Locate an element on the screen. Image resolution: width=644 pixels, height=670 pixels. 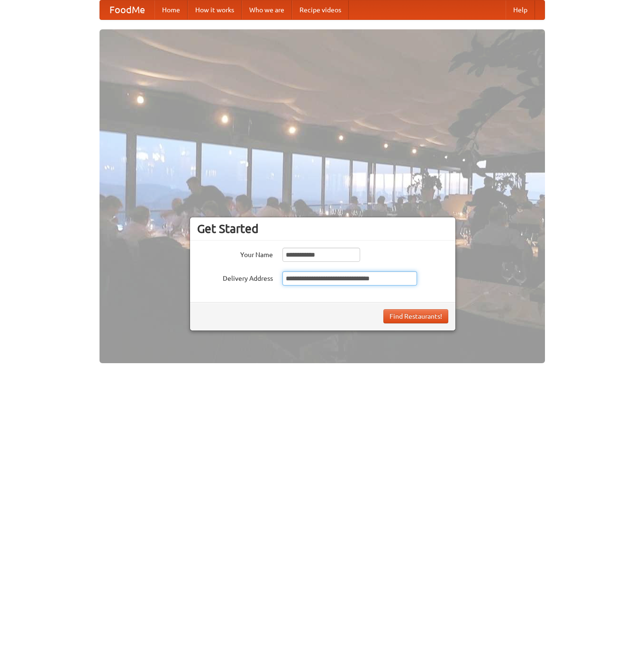
label: Delivery Address is located at coordinates (235, 277).